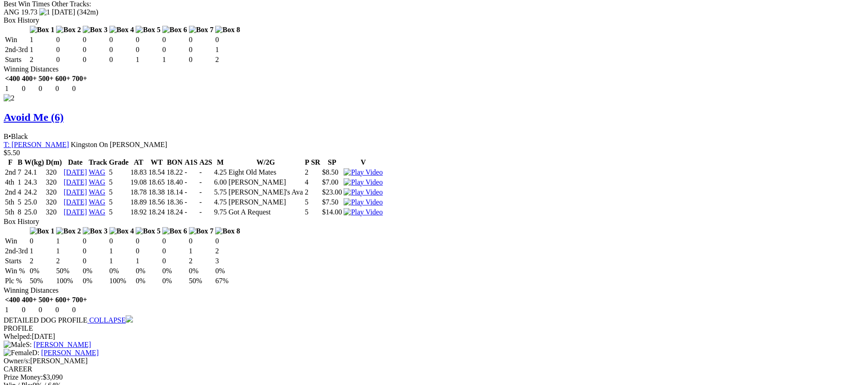 The width and height of the screenshot is (868, 385). Describe the element at coordinates (307, 163) in the screenshot. I see `th: P` at that location.